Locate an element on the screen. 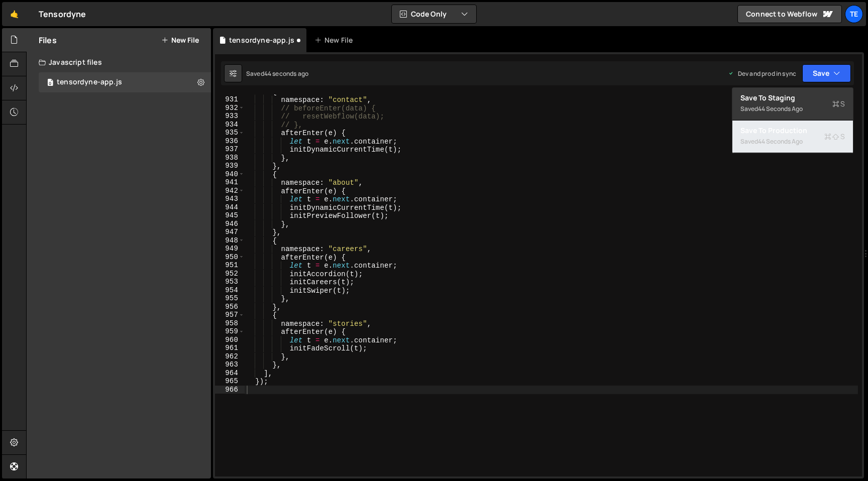 This screenshot has height=481, width=868. div: 934 is located at coordinates (229, 124).